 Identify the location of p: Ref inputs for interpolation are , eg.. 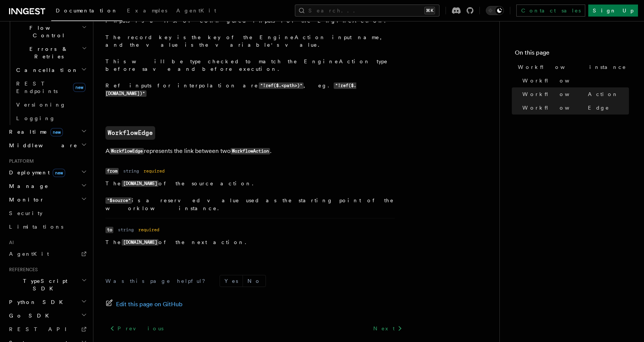
(250, 90).